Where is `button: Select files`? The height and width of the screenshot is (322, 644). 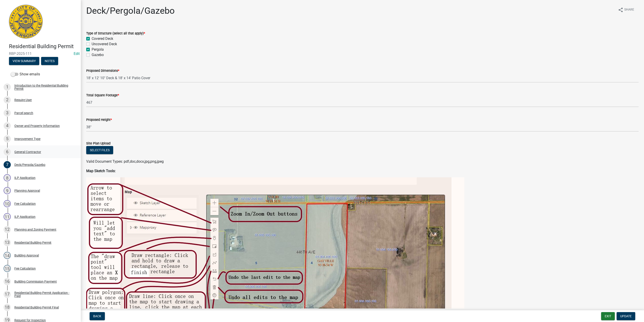
button: Select files is located at coordinates (100, 150).